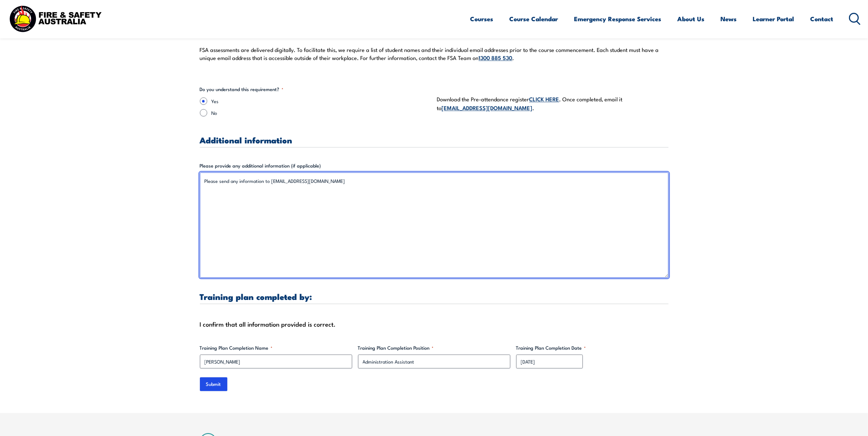 The width and height of the screenshot is (868, 436). What do you see at coordinates (242, 89) in the screenshot?
I see `legend: Do you understand this requirement?` at bounding box center [242, 89].